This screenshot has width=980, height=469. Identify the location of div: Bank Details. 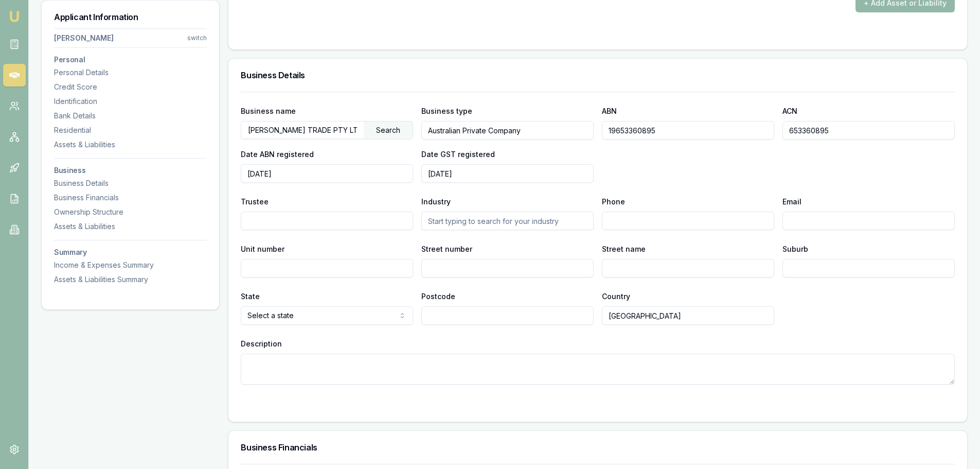
(130, 116).